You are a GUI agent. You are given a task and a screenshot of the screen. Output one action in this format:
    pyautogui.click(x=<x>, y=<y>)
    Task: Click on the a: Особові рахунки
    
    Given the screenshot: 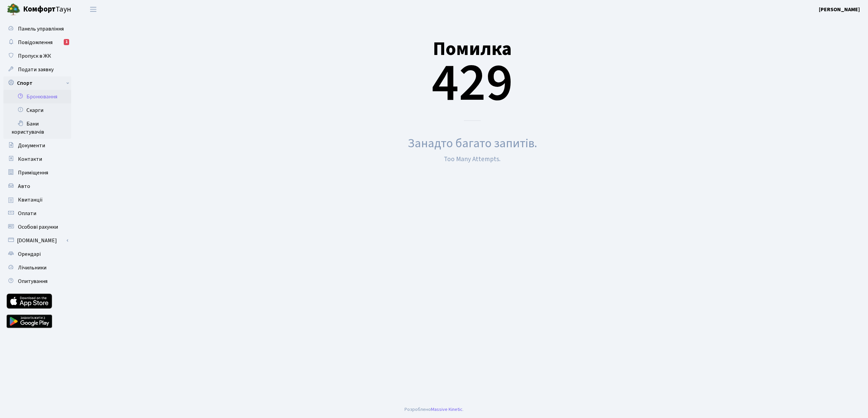 What is the action you would take?
    pyautogui.click(x=38, y=226)
    